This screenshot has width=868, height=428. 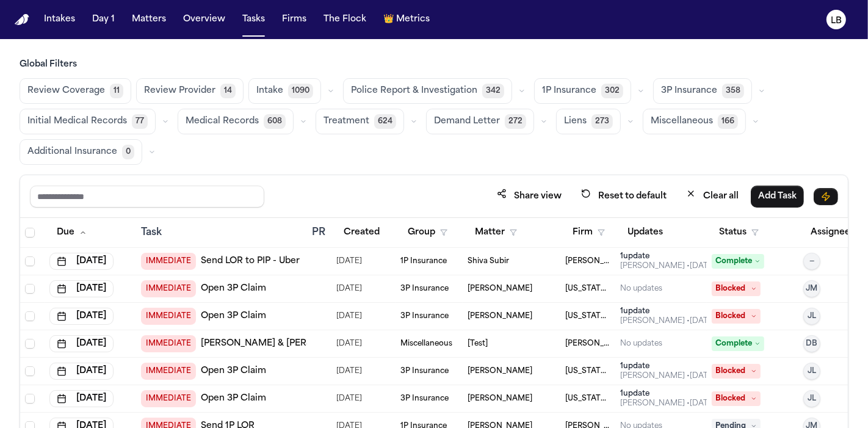 What do you see at coordinates (149, 19) in the screenshot?
I see `a: Matters` at bounding box center [149, 19].